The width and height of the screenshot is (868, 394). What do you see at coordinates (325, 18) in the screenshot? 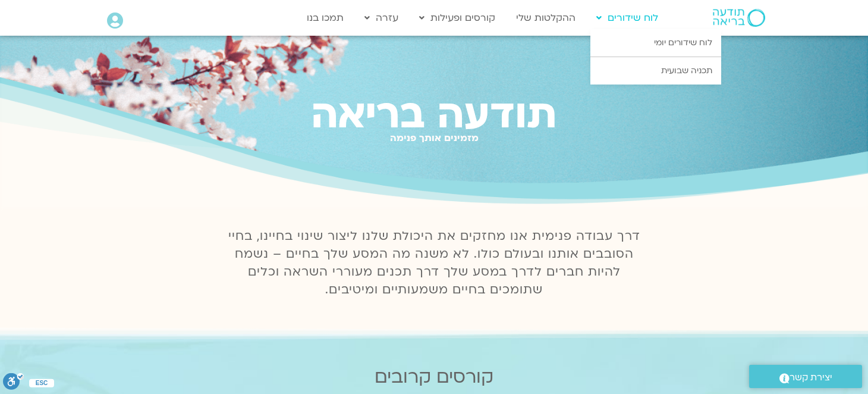
I see `a: תמכו בנו` at bounding box center [325, 18].